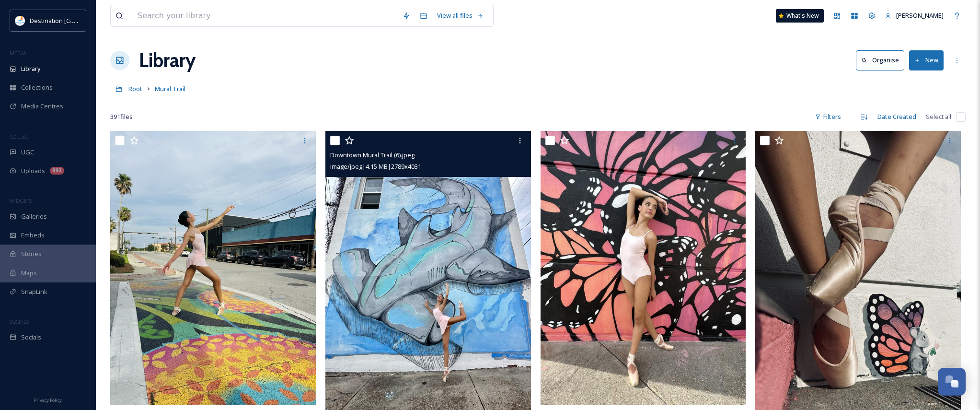  Describe the element at coordinates (938, 117) in the screenshot. I see `span: Select all` at that location.